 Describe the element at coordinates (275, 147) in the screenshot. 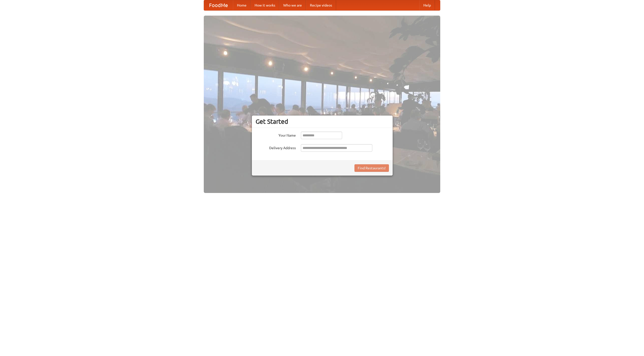

I see `label: Delivery Address` at that location.